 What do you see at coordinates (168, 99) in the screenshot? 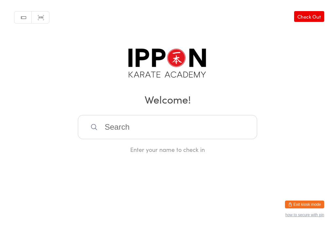
I see `h2: Welcome!` at bounding box center [168, 99].